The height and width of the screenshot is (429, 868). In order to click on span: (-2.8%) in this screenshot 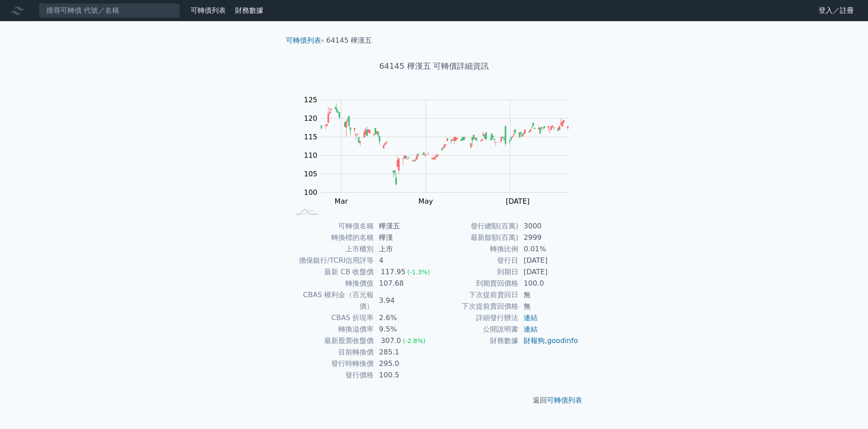, I will do `click(415, 341)`.